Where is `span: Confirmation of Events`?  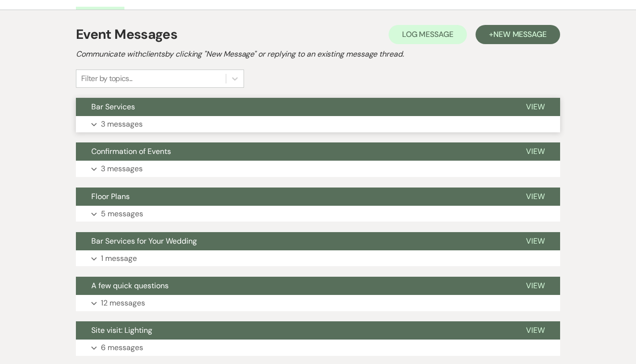
span: Confirmation of Events is located at coordinates (131, 151).